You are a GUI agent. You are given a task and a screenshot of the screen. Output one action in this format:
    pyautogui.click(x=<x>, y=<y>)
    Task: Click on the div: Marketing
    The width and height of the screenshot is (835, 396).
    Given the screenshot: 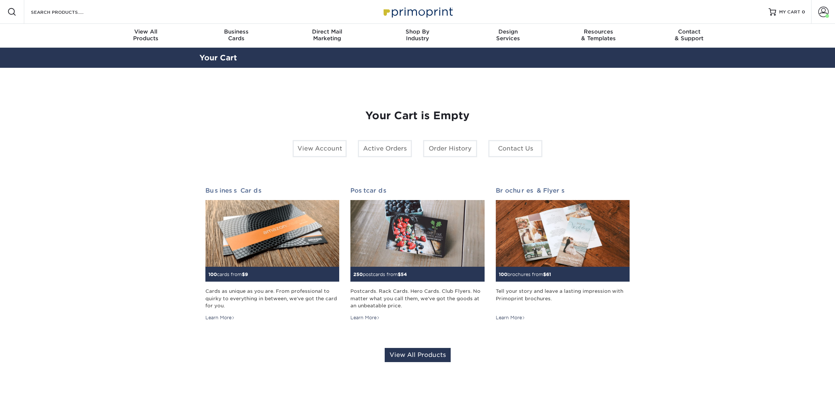 What is the action you would take?
    pyautogui.click(x=327, y=35)
    